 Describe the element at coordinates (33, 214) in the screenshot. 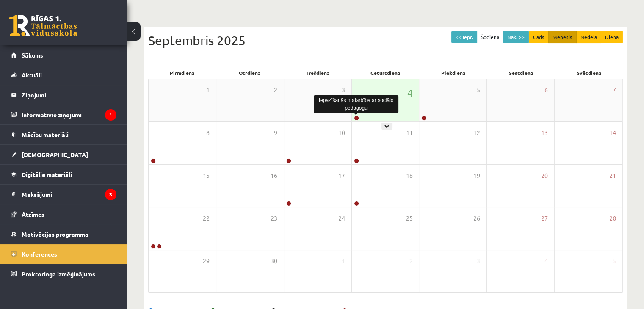

I see `span: Atzīmes` at that location.